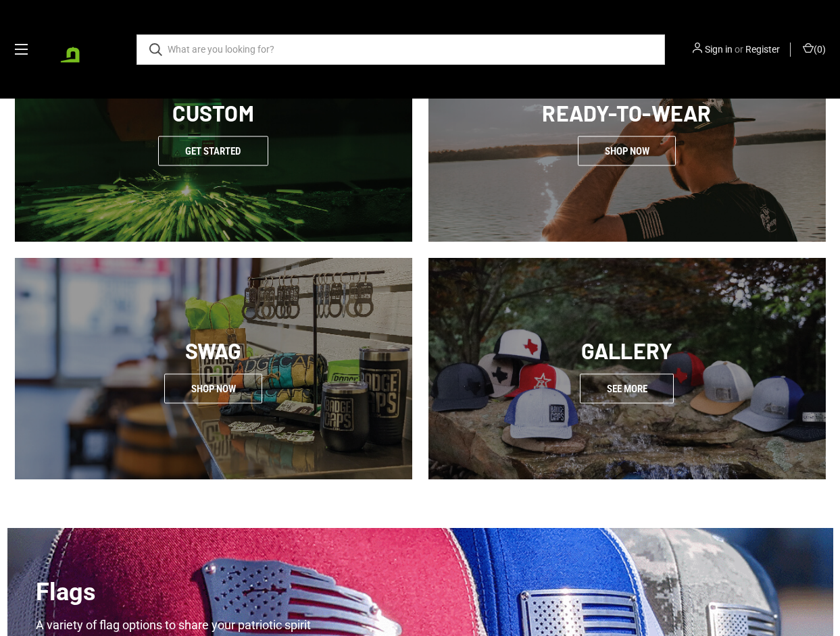 The image size is (840, 636). I want to click on p: Flags, so click(66, 592).